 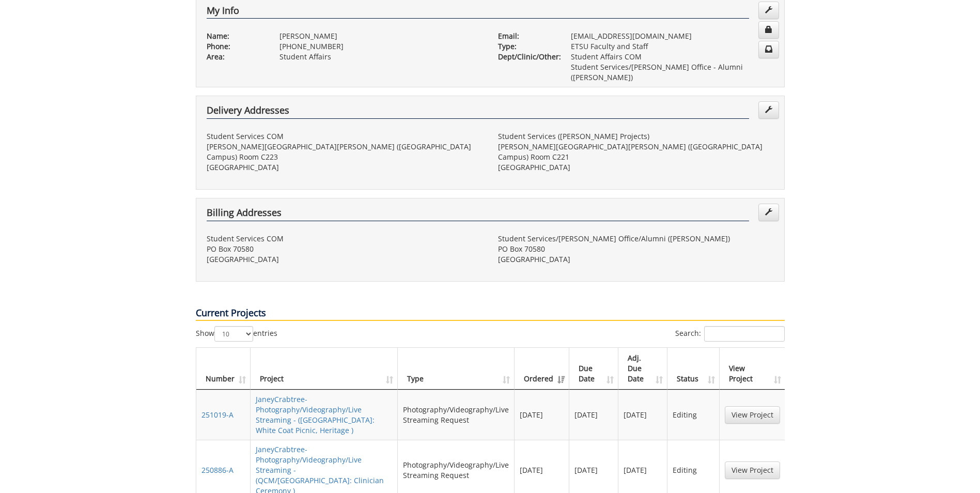 I want to click on label: Search:, so click(x=730, y=333).